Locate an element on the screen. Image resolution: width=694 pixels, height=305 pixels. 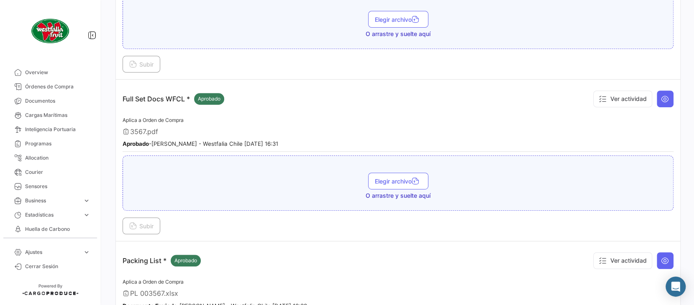
span: Cerrar Sesión is located at coordinates (58, 266).